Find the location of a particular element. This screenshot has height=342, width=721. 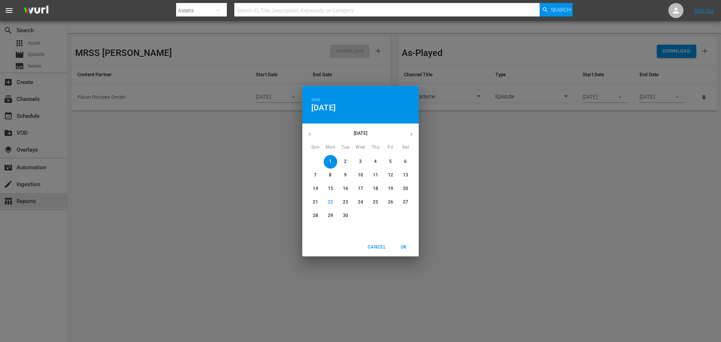

p: 9 is located at coordinates (345, 175).